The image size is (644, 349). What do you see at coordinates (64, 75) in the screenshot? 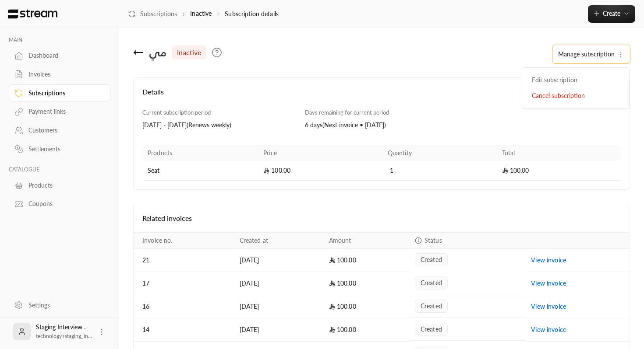
I see `div: Invoices` at bounding box center [64, 75].